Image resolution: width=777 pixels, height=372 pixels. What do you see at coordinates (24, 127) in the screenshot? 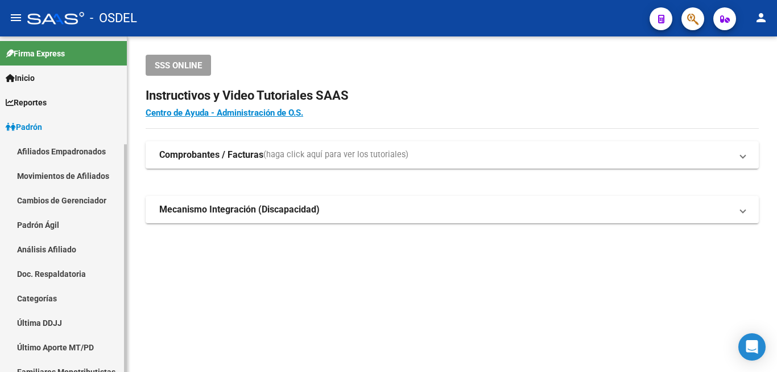
I see `span: Padrón` at bounding box center [24, 127].